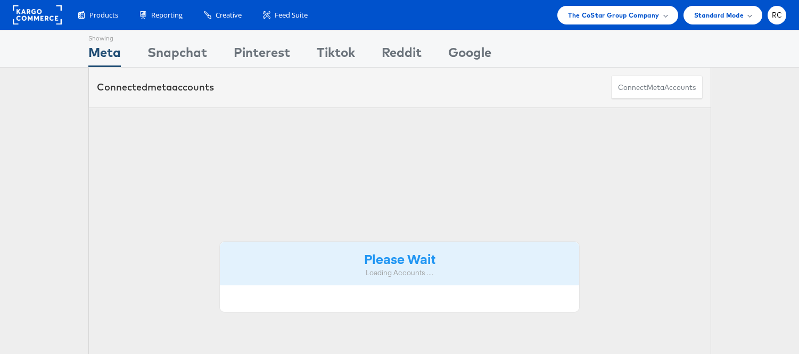 This screenshot has width=799, height=354. Describe the element at coordinates (104, 15) in the screenshot. I see `span: Products` at that location.